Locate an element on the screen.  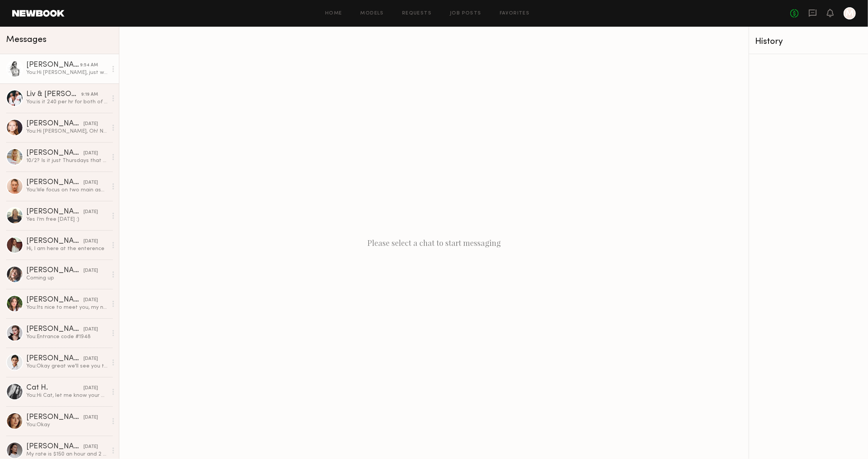
div: You: We focus on two main aspects: first, the online portfolio. When candidates arrive, they ofte... is located at coordinates (67, 190).